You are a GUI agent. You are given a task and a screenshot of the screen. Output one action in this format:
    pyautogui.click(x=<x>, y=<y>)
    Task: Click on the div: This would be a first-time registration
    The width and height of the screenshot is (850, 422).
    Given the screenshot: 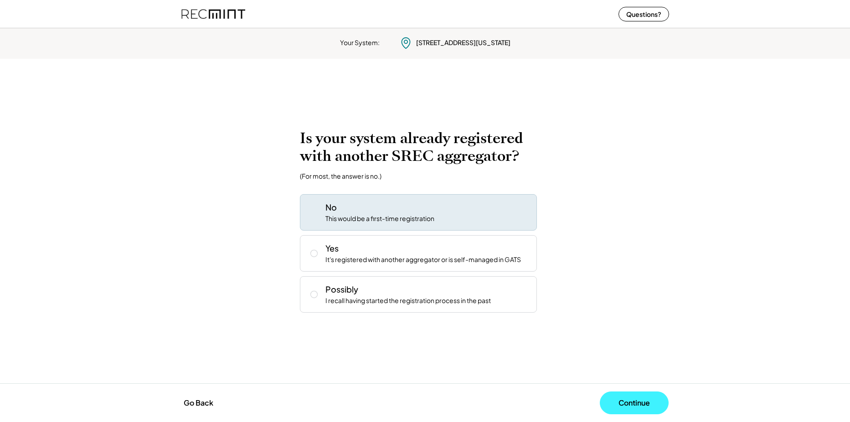 What is the action you would take?
    pyautogui.click(x=380, y=219)
    